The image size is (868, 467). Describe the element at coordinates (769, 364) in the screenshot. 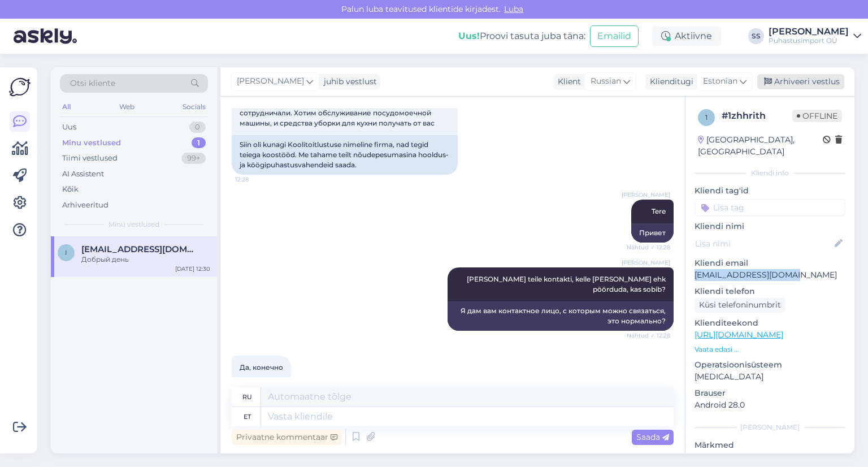

I see `p: Operatsioonisüsteem` at that location.